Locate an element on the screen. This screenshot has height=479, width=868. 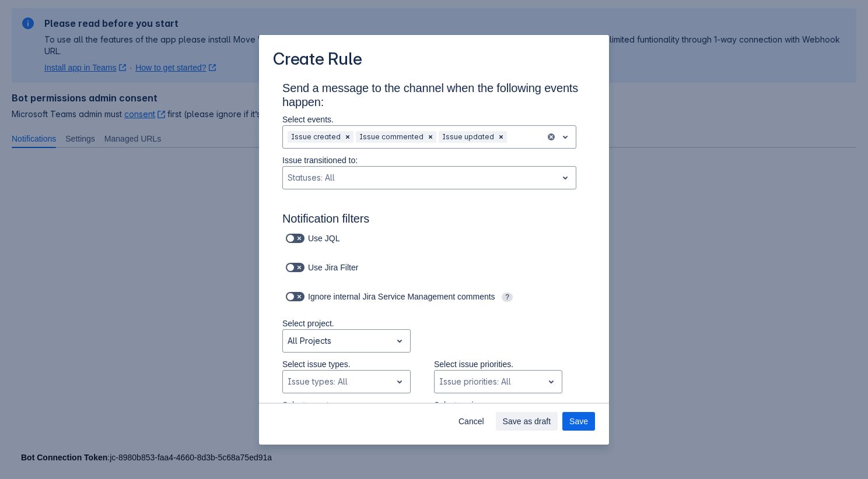
button: Save as draft is located at coordinates (527, 422).